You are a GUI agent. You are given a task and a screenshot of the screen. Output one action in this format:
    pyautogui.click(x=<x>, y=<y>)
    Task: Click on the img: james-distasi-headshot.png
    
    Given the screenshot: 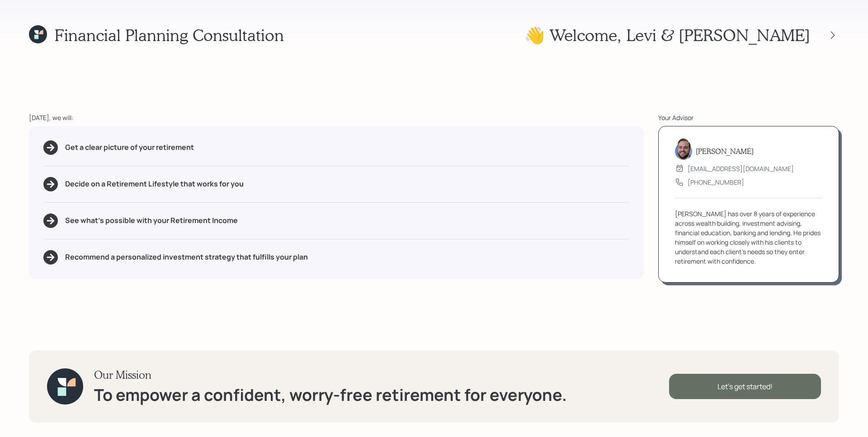 What is the action you would take?
    pyautogui.click(x=684, y=149)
    